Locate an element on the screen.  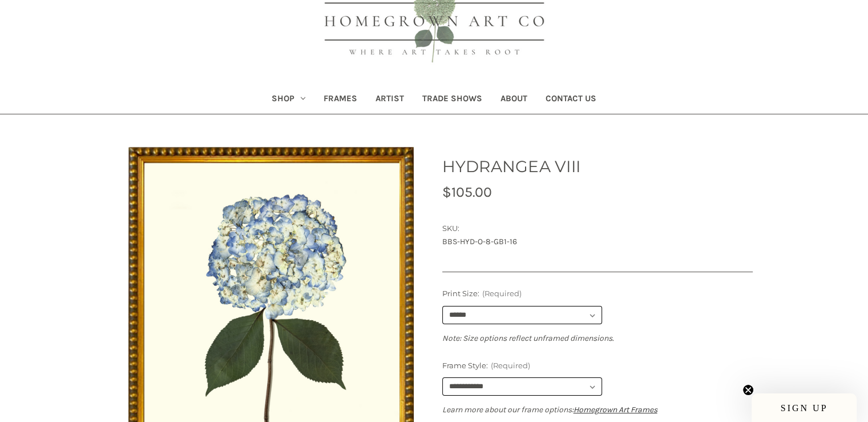
dd: BBS-HYD-O-8-GB1-16 is located at coordinates (598, 241).